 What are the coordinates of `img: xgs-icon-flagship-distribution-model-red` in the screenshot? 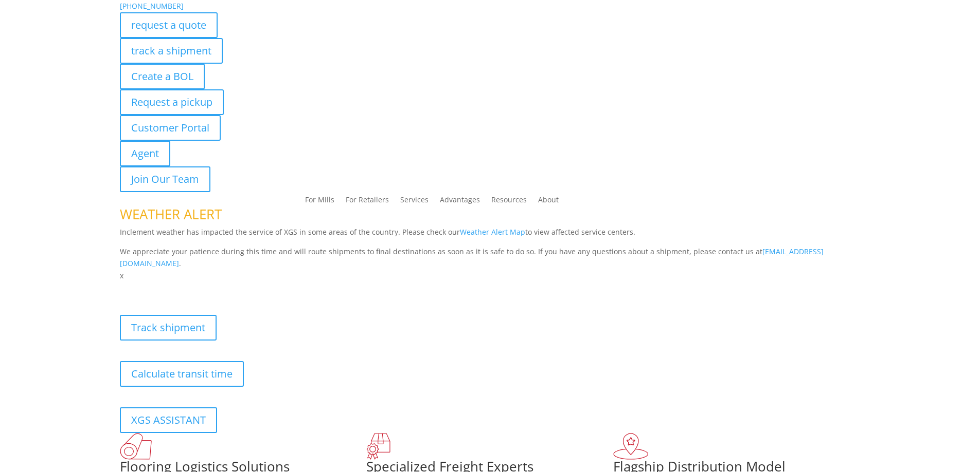 It's located at (630, 446).